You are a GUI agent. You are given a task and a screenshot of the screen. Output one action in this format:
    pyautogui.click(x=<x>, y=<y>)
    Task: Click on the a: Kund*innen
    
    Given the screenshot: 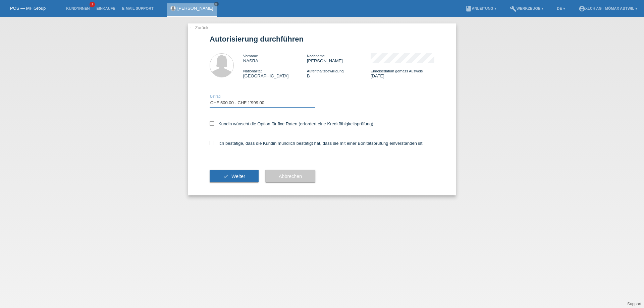 What is the action you would take?
    pyautogui.click(x=78, y=8)
    